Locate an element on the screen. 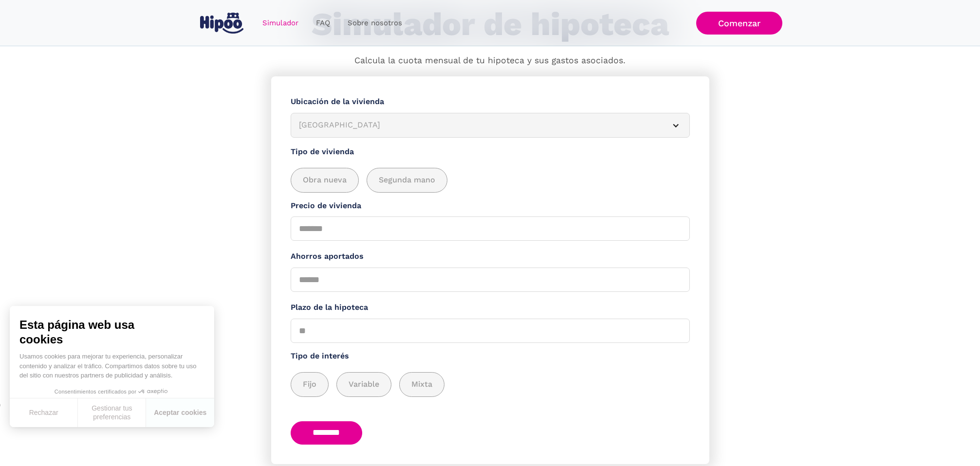 The width and height of the screenshot is (980, 466). a: Simulador is located at coordinates (280, 23).